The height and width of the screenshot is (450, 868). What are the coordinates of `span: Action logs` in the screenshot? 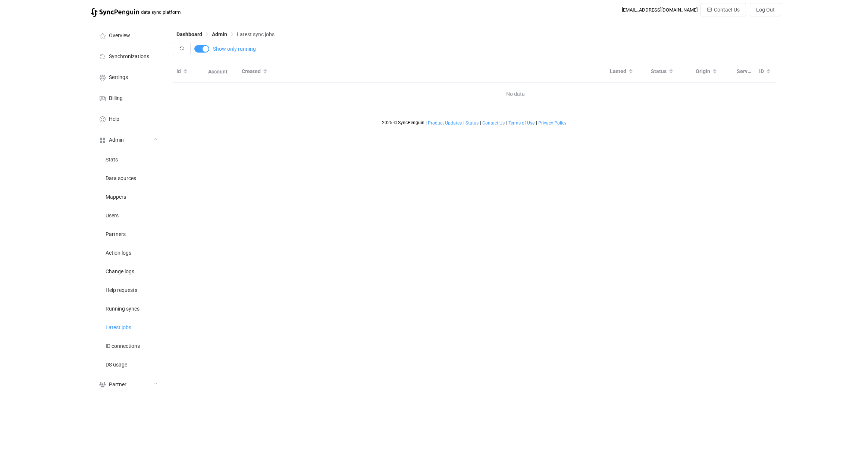 It's located at (118, 253).